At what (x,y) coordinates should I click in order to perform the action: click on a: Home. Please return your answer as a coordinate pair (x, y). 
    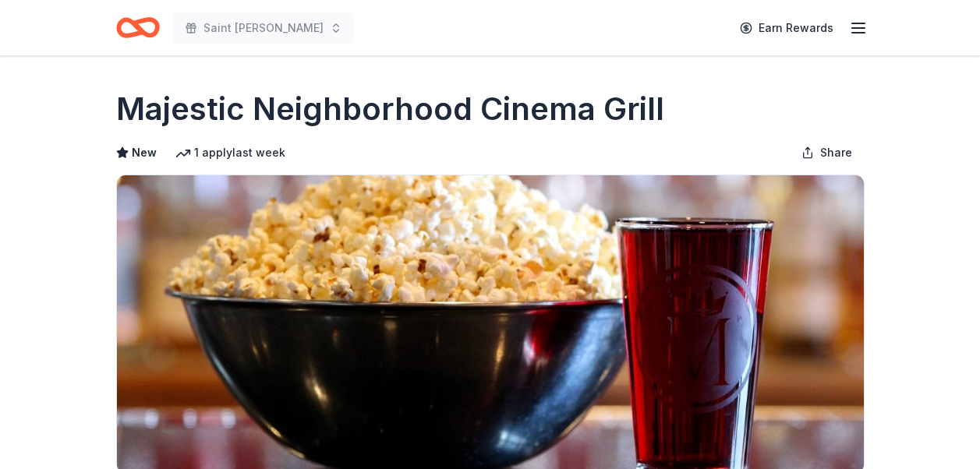
    Looking at the image, I should click on (138, 27).